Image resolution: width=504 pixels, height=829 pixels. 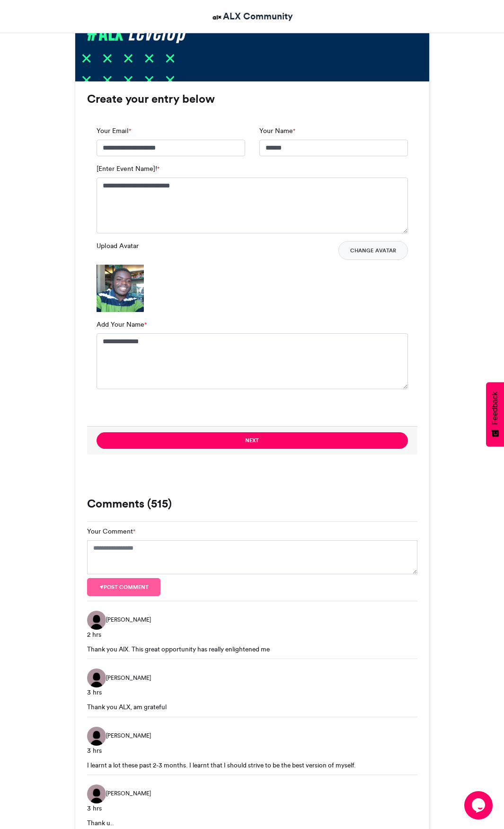 I want to click on button: Post comment, so click(x=124, y=587).